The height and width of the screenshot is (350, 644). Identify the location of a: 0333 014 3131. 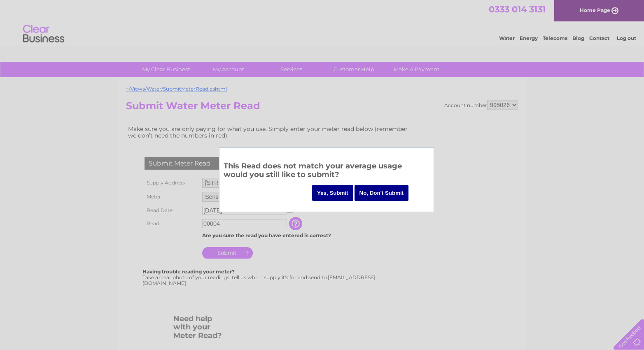
(517, 9).